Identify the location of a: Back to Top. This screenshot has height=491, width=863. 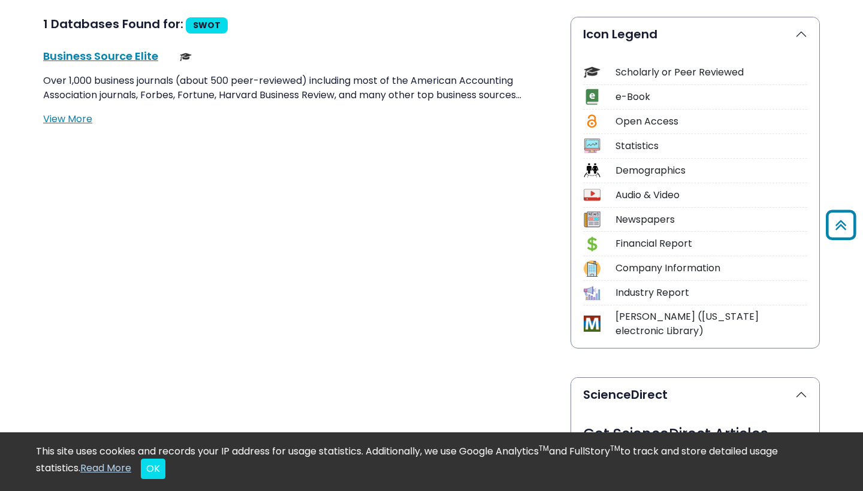
(841, 225).